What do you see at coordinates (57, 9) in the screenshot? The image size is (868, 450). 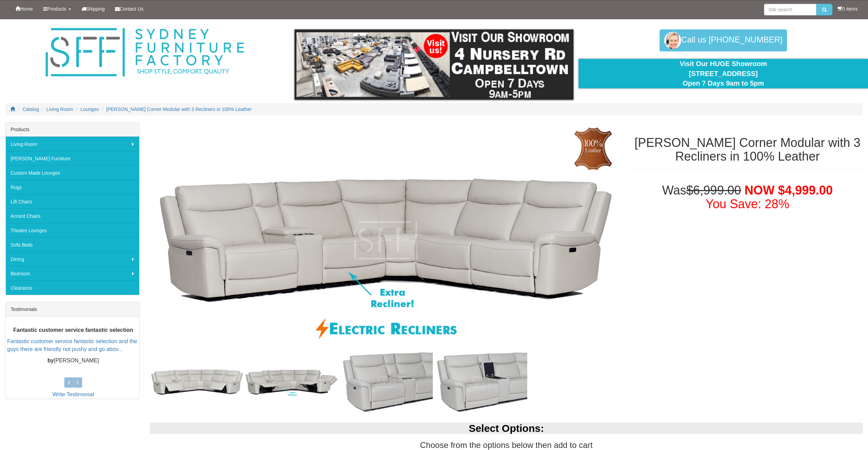 I see `a: Products` at bounding box center [57, 9].